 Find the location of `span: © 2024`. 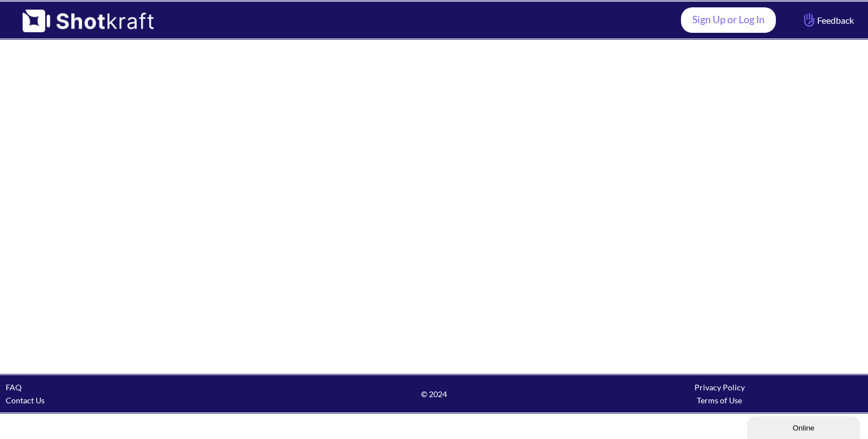

span: © 2024 is located at coordinates (433, 394).